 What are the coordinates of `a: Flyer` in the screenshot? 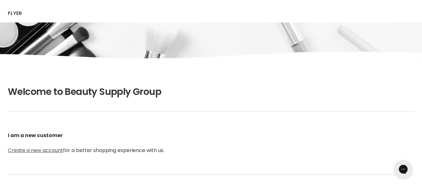 It's located at (15, 13).